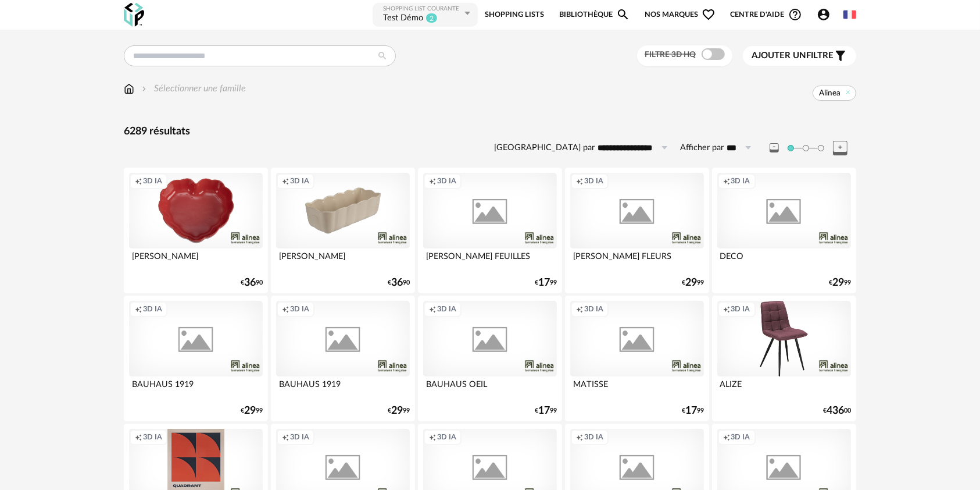 The height and width of the screenshot is (490, 980). Describe the element at coordinates (709, 14) in the screenshot. I see `span: Heart Outline icon` at that location.